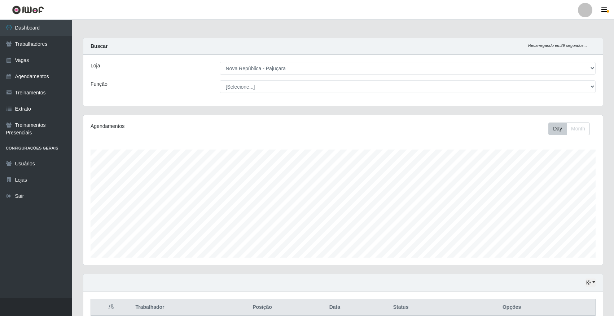  I want to click on th: Posição, so click(262, 308).